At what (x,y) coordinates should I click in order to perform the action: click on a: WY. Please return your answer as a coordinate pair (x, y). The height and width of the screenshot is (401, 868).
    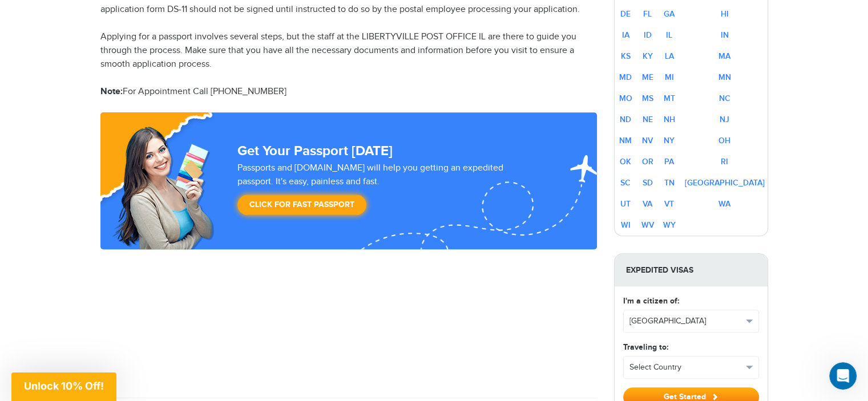
    Looking at the image, I should click on (669, 225).